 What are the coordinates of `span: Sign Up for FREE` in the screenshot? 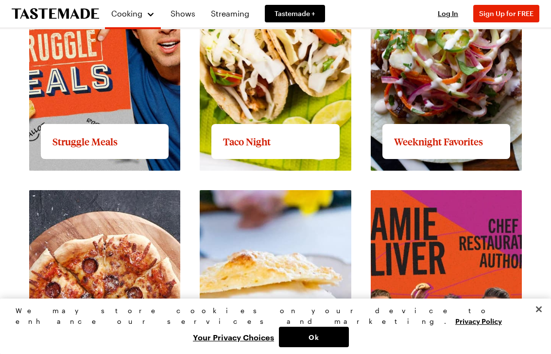 It's located at (506, 13).